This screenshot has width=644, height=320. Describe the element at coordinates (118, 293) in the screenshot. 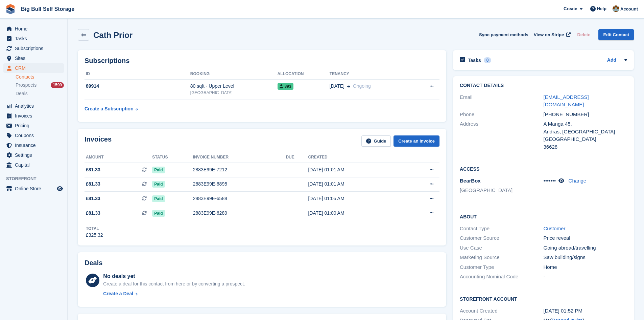

I see `div: Create a Deal` at that location.